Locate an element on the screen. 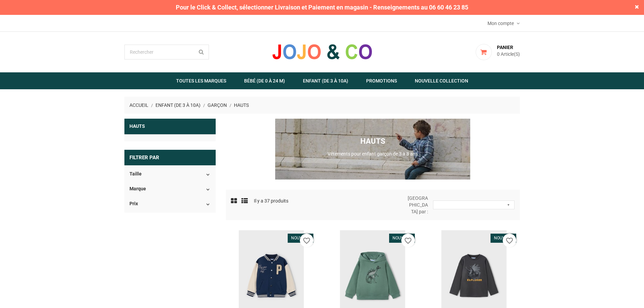 The height and width of the screenshot is (308, 644). a: Bébé (de 0 à 24 m) is located at coordinates (264, 81).